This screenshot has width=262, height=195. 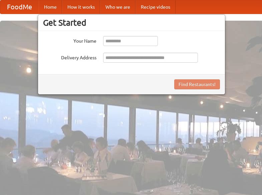 What do you see at coordinates (156, 7) in the screenshot?
I see `a: Recipe videos` at bounding box center [156, 7].